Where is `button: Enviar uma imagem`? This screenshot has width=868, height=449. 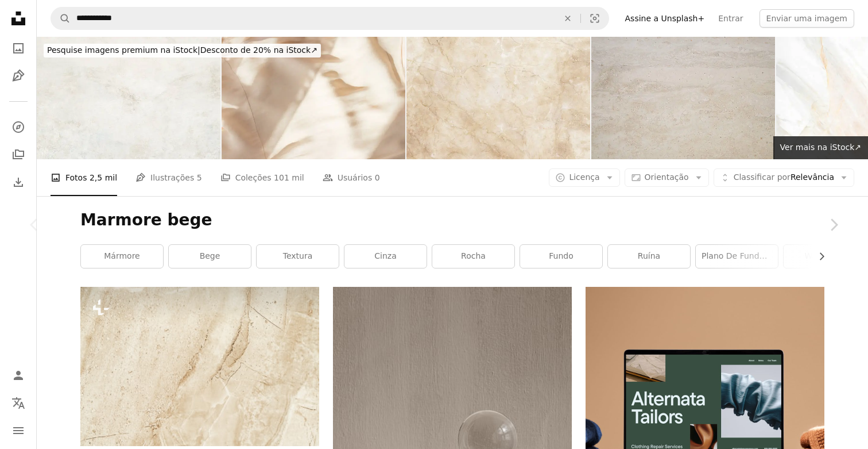
button: Enviar uma imagem is located at coordinates (807, 18).